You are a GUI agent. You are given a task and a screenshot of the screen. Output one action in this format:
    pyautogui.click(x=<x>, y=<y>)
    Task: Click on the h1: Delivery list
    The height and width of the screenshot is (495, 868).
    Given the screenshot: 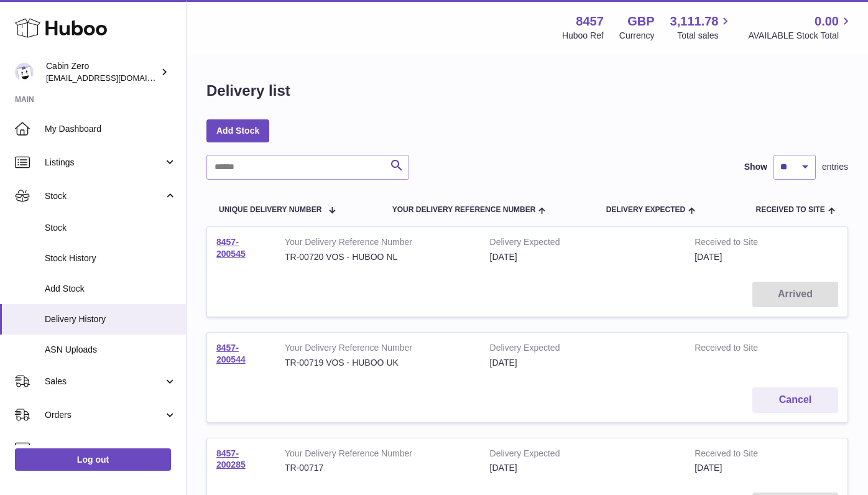 What is the action you would take?
    pyautogui.click(x=248, y=90)
    